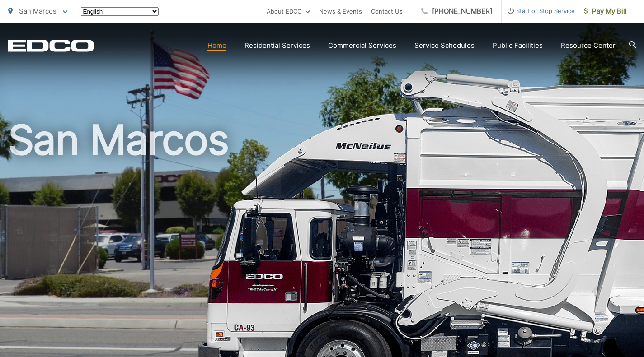 This screenshot has height=357, width=644. What do you see at coordinates (38, 11) in the screenshot?
I see `span: San Marcos` at bounding box center [38, 11].